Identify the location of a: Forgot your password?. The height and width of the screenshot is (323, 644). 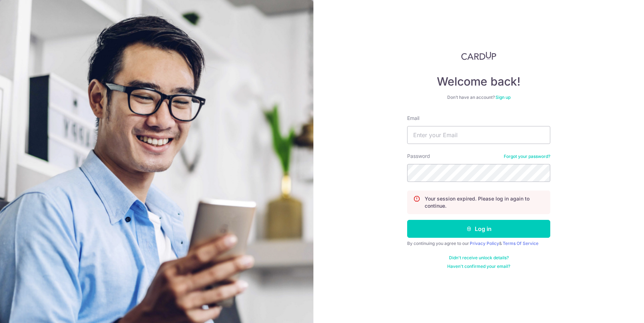
(527, 157).